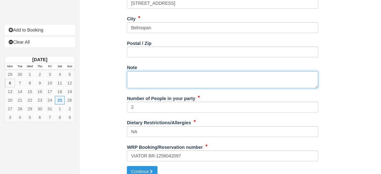  What do you see at coordinates (60, 67) in the screenshot?
I see `th: Sat` at bounding box center [60, 67].